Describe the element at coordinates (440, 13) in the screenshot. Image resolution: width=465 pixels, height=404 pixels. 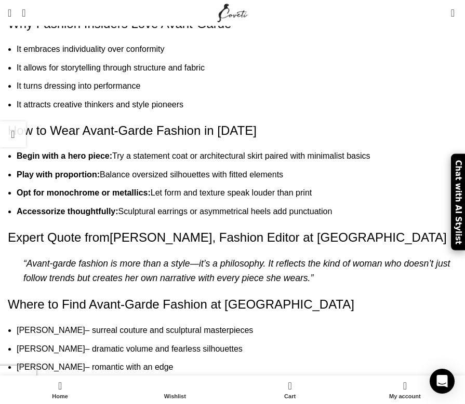
I see `div: My Wishlist` at that location.